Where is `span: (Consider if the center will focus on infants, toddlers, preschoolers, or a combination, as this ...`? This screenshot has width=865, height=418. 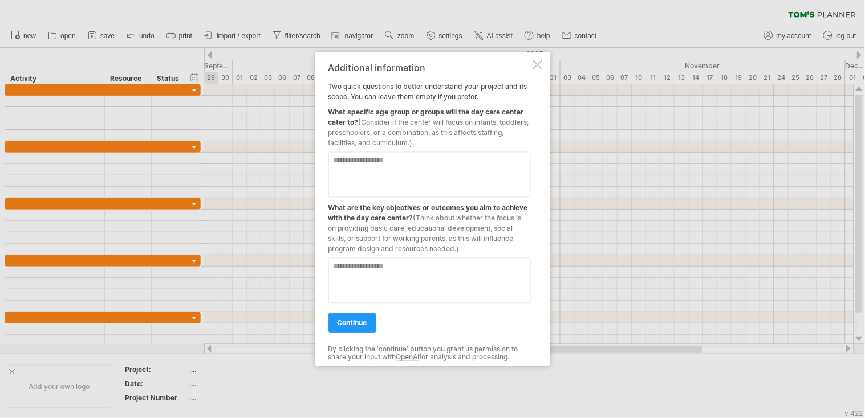 span: (Consider if the center will focus on infants, toddlers, preschoolers, or a combination, as this ... is located at coordinates (429, 133).